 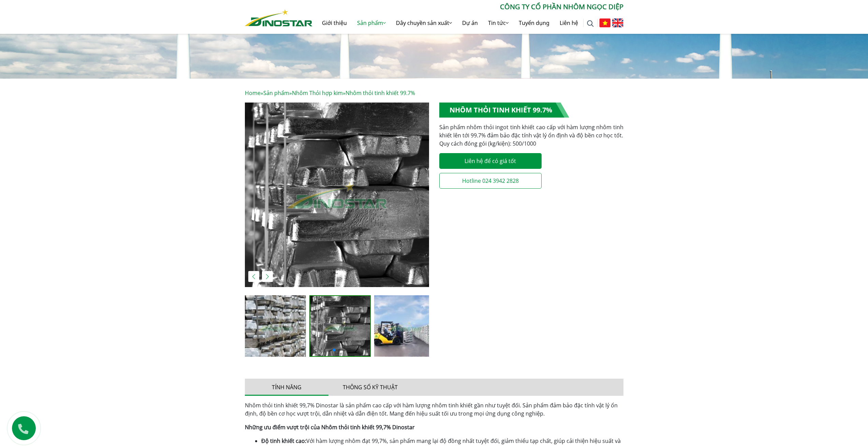 I want to click on button: Thông số kỹ thuật, so click(x=370, y=387).